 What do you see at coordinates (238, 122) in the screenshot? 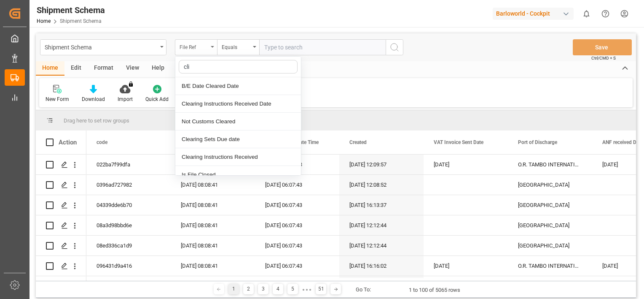
I see `div: Not Customs Cleared` at bounding box center [238, 122].